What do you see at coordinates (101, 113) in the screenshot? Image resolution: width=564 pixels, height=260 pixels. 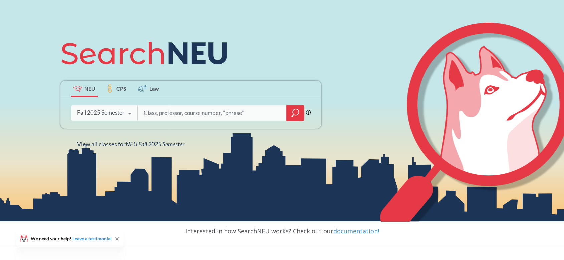 I see `div: Fall 2025 Semester` at bounding box center [101, 113].